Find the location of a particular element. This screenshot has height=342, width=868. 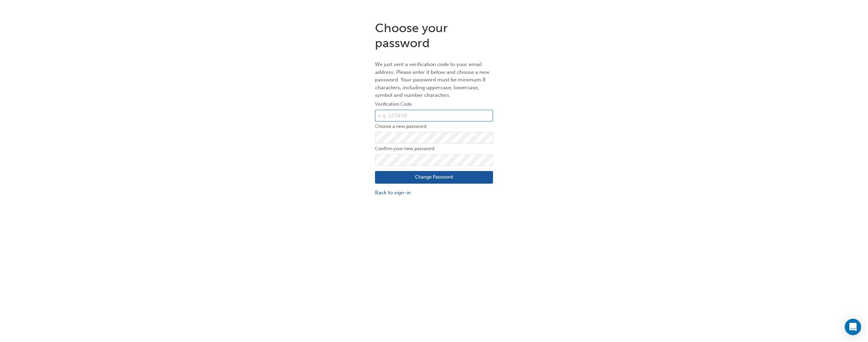

a: Back to sign-in is located at coordinates (434, 192).